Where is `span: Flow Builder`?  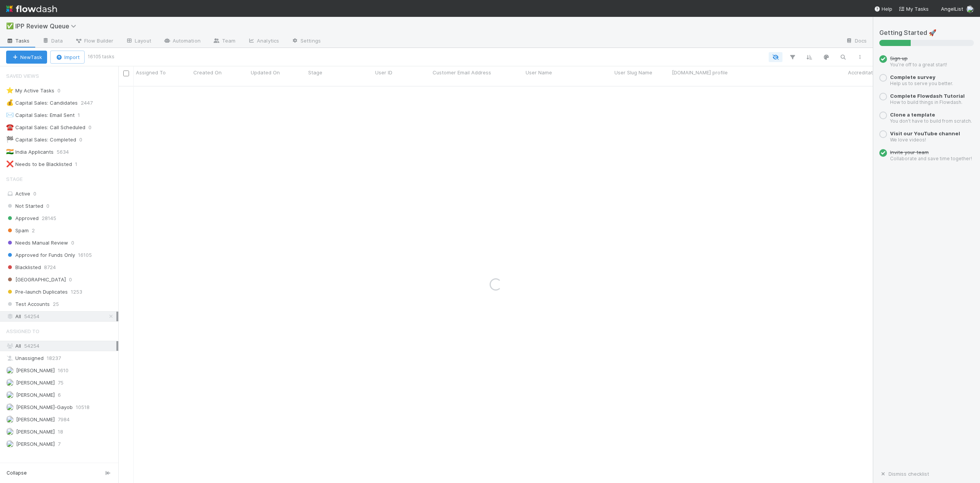 span: Flow Builder is located at coordinates (94, 41).